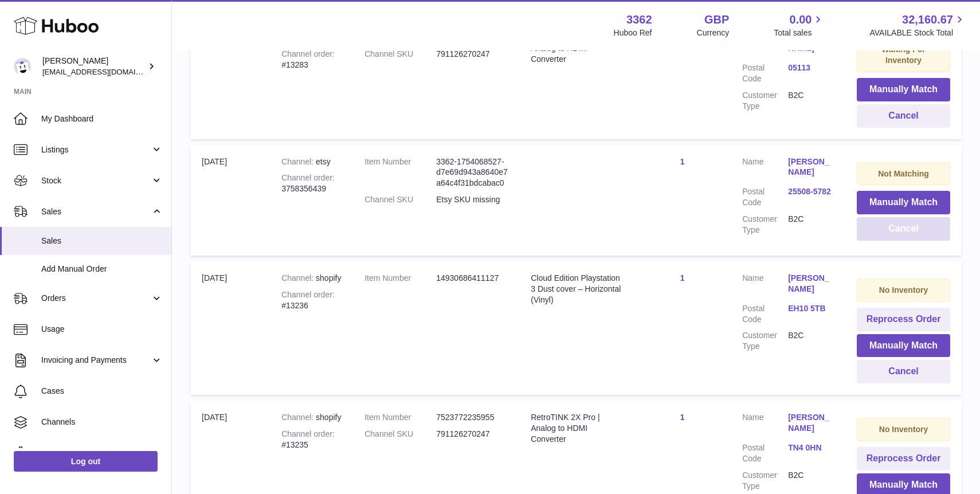 The height and width of the screenshot is (494, 980). Describe the element at coordinates (811, 68) in the screenshot. I see `a: 05113` at that location.